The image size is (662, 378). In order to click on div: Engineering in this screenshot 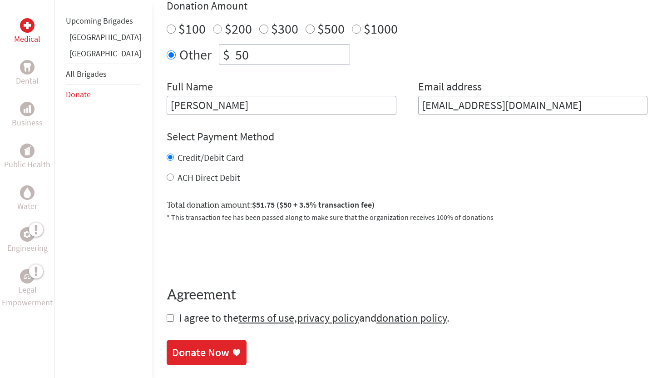, I will do `click(27, 234)`.